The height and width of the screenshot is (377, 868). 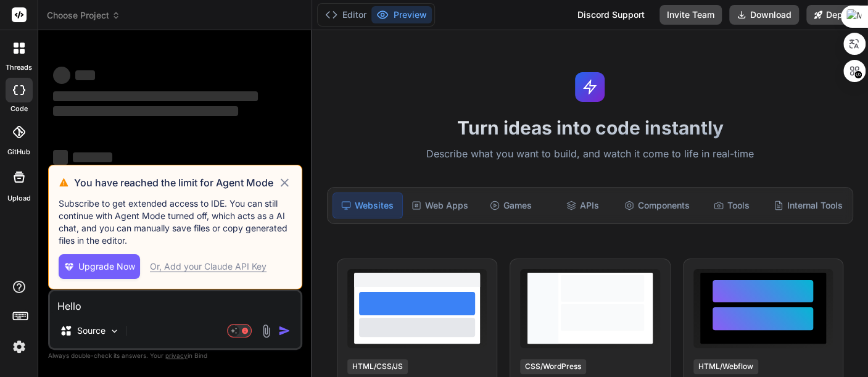 I want to click on img: Pick Models, so click(x=114, y=331).